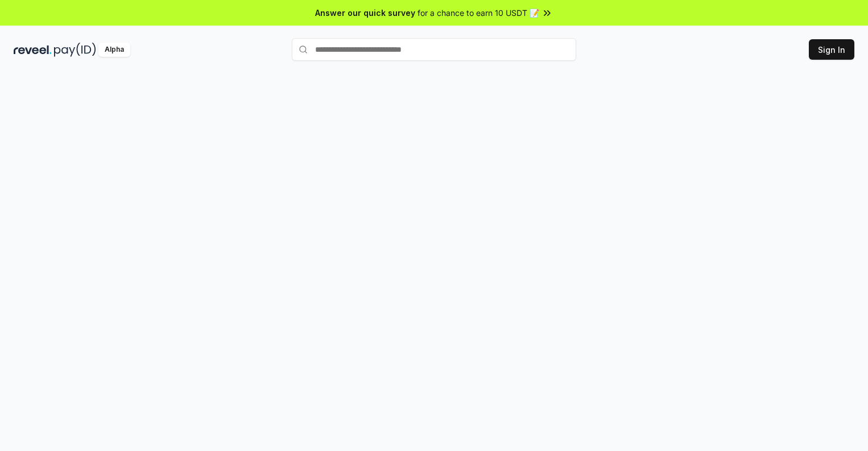 Image resolution: width=868 pixels, height=451 pixels. I want to click on span: for a chance to earn 10 USDT 📝, so click(478, 12).